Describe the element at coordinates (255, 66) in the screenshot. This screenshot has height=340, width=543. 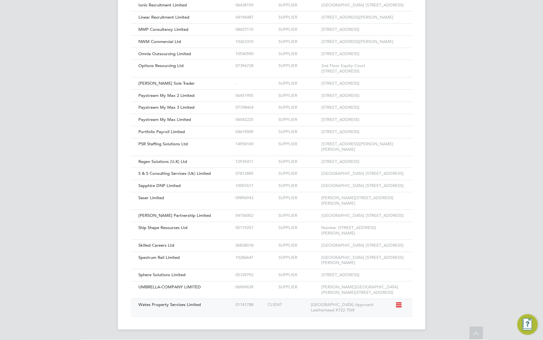
I see `div: 07396728` at that location.